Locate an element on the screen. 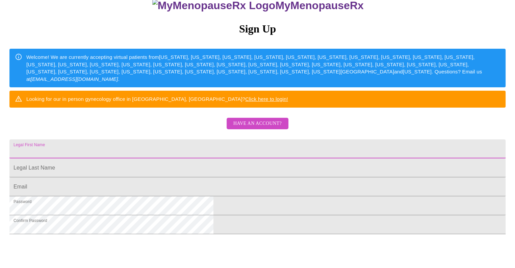  button: Have an account? is located at coordinates (258, 123).